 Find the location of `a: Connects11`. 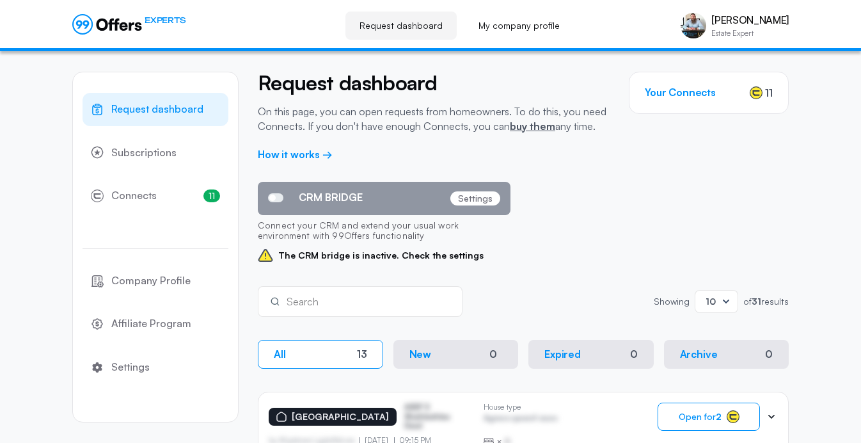

a: Connects11 is located at coordinates (156, 196).